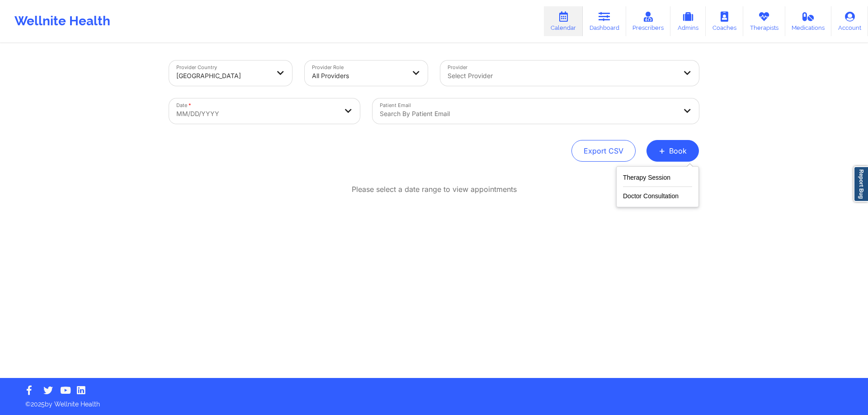 The image size is (868, 415). Describe the element at coordinates (724, 21) in the screenshot. I see `a: Coaches` at that location.